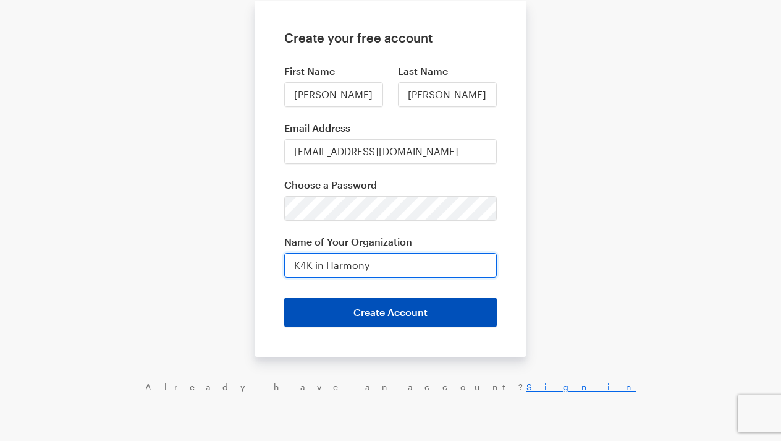  I want to click on h1: Create your free account, so click(391, 38).